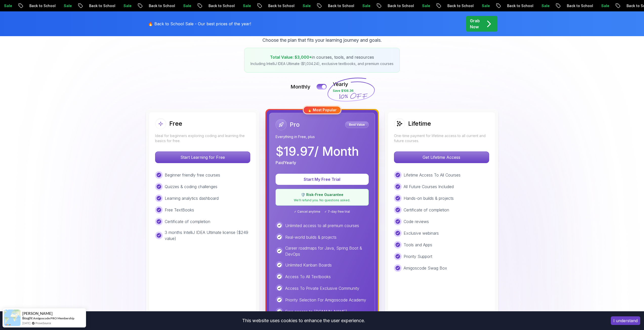  What do you see at coordinates (421, 233) in the screenshot?
I see `p: Exclusive webinars` at bounding box center [421, 233].